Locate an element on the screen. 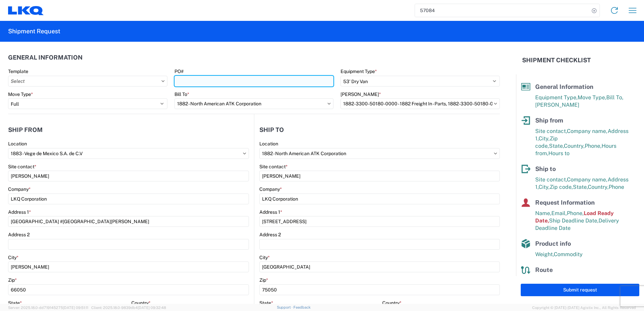 The width and height of the screenshot is (644, 311). span: Zip code, is located at coordinates (561, 187).